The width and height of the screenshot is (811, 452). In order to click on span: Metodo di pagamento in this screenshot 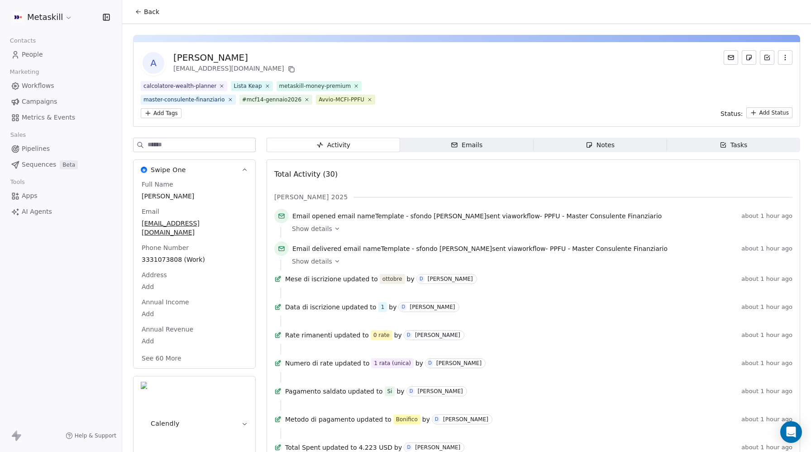, I will do `click(320, 419)`.